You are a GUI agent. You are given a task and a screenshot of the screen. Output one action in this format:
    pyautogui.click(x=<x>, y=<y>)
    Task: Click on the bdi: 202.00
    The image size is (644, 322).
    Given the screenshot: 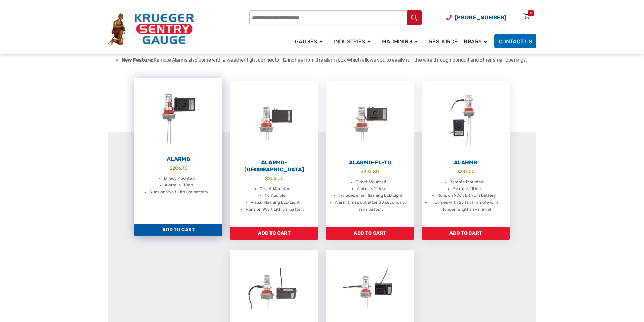 What is the action you would take?
    pyautogui.click(x=274, y=178)
    